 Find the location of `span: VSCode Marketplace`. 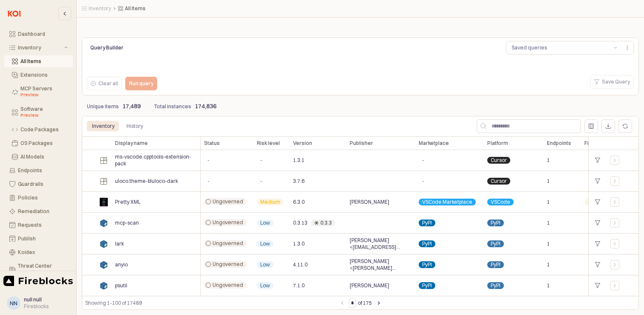

span: VSCode Marketplace is located at coordinates (447, 202).